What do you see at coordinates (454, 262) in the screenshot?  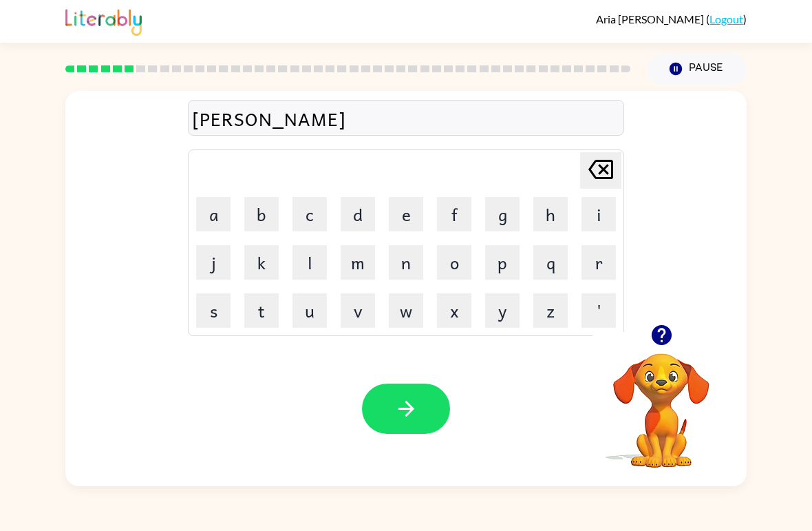 I see `button: o` at bounding box center [454, 262].